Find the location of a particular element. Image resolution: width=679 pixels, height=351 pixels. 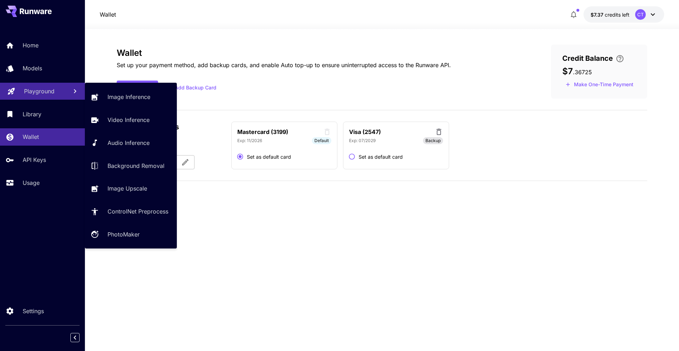

button: Add Funds is located at coordinates (137, 88).